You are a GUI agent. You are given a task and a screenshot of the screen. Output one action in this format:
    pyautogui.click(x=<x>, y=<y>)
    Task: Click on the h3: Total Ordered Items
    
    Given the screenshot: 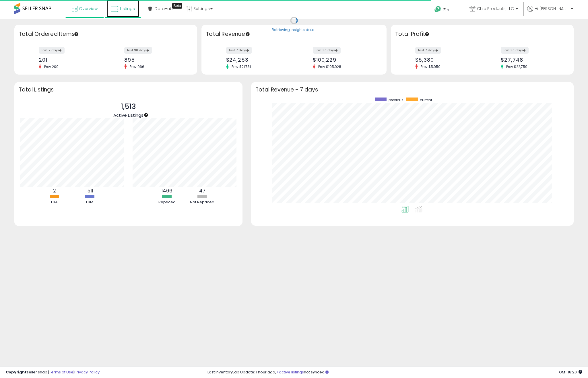 What is the action you would take?
    pyautogui.click(x=106, y=34)
    